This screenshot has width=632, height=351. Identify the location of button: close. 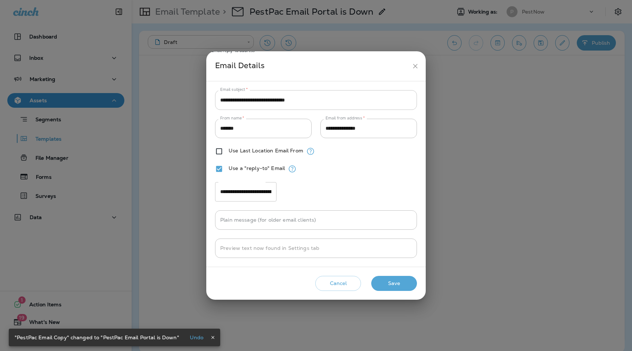
(415, 66).